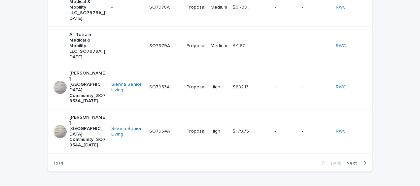  Describe the element at coordinates (241, 131) in the screenshot. I see `p: $ 179.75` at that location.